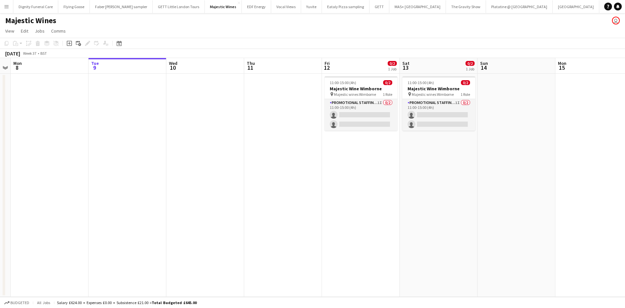 The height and width of the screenshot is (308, 625). What do you see at coordinates (58, 31) in the screenshot?
I see `a: Comms` at bounding box center [58, 31].